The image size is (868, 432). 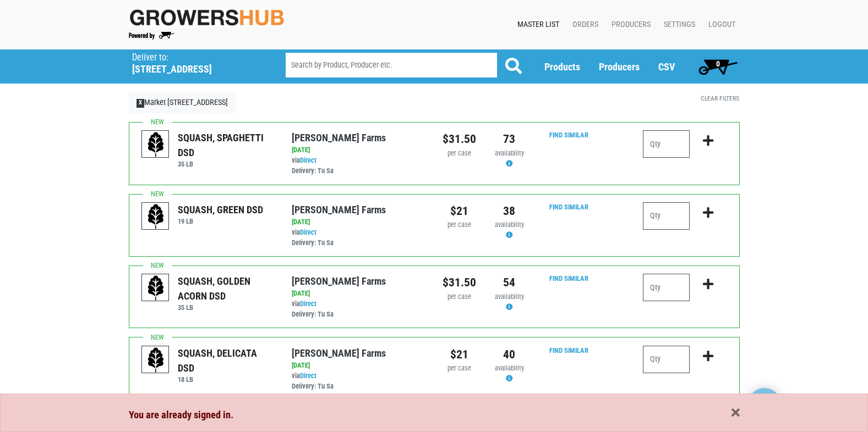 What do you see at coordinates (391, 65) in the screenshot?
I see `input: Search by Product, Producer etc.` at bounding box center [391, 65].